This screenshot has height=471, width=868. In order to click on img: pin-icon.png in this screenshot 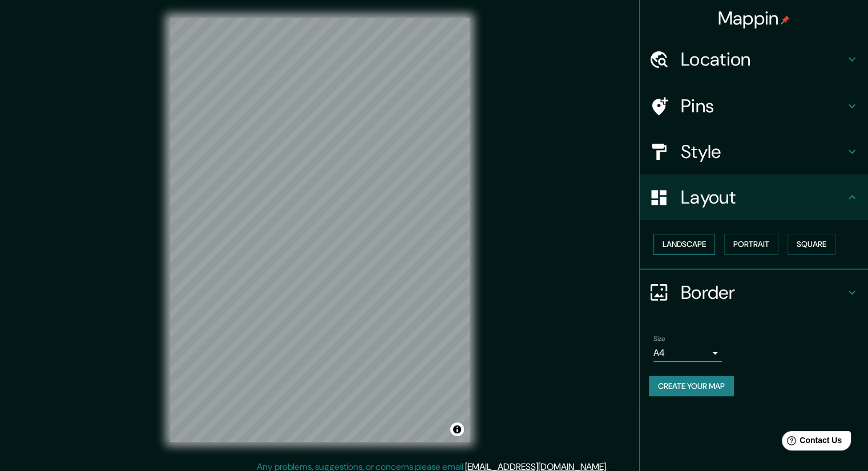, I will do `click(785, 20)`.